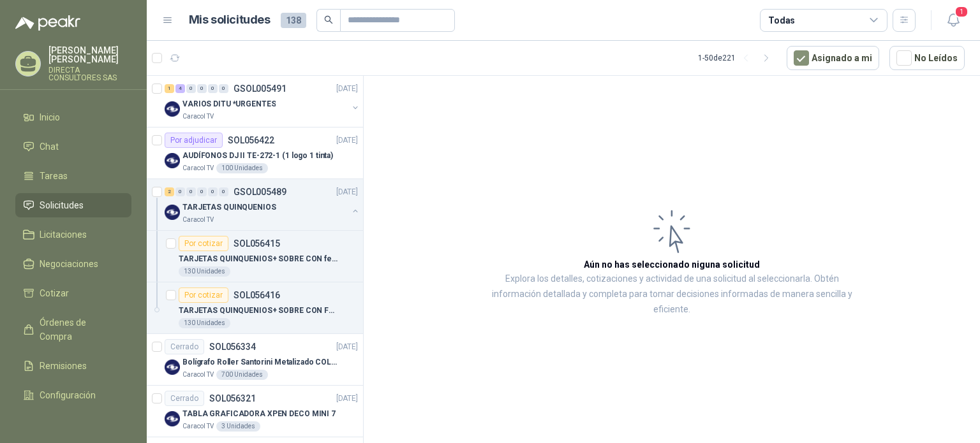 Image resolution: width=980 pixels, height=443 pixels. What do you see at coordinates (257, 311) in the screenshot?
I see `p: TARJETAS QUINQUENIOS+ SOBRE CON Fecha 28 de Octubre` at bounding box center [257, 311].